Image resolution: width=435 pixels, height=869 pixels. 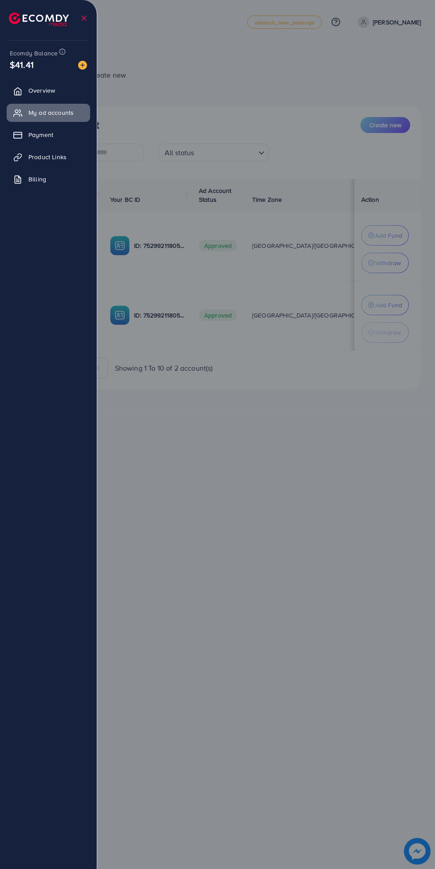 What do you see at coordinates (48, 90) in the screenshot?
I see `a: Overview` at bounding box center [48, 90].